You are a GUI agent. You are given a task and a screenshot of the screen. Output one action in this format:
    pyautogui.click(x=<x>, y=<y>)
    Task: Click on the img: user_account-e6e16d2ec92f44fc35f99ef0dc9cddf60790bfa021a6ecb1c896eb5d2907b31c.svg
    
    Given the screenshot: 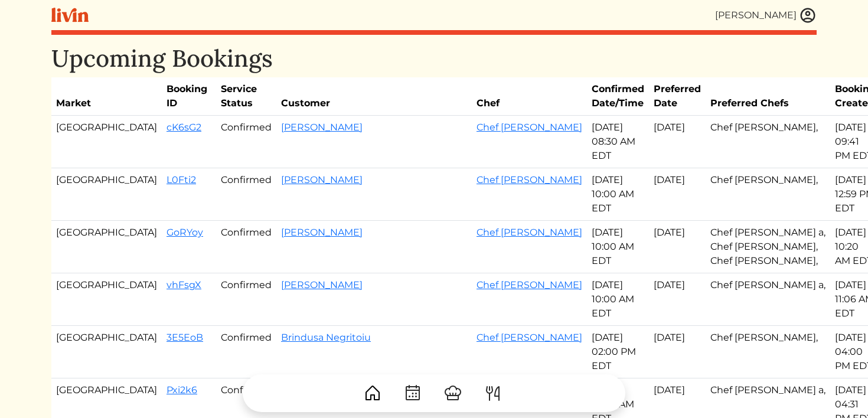 What is the action you would take?
    pyautogui.click(x=808, y=16)
    